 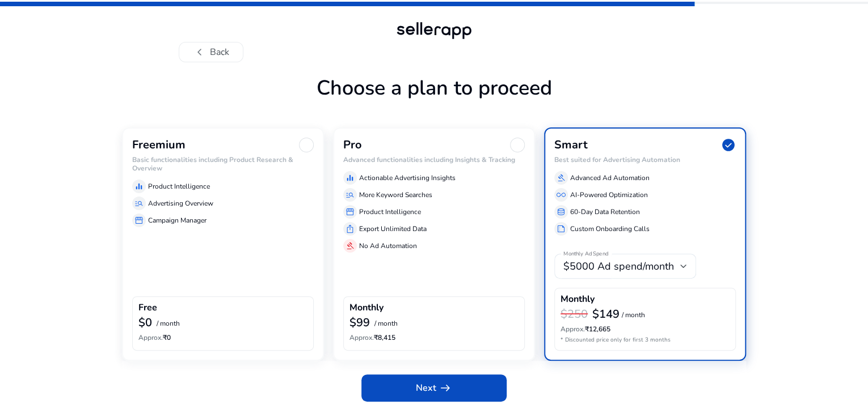 I want to click on h6: Basic functionalities including Product Research & Overview, so click(x=223, y=164).